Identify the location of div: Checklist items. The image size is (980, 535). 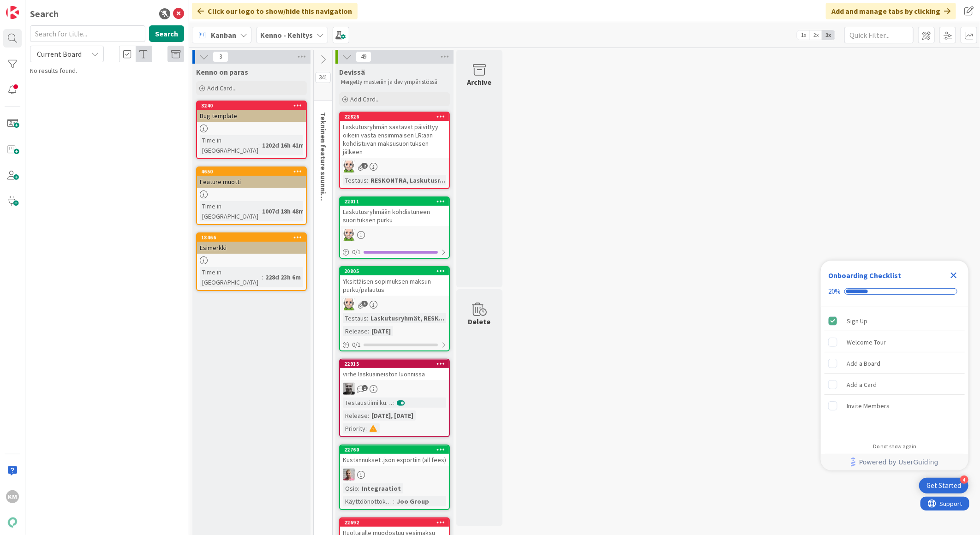
(894, 372).